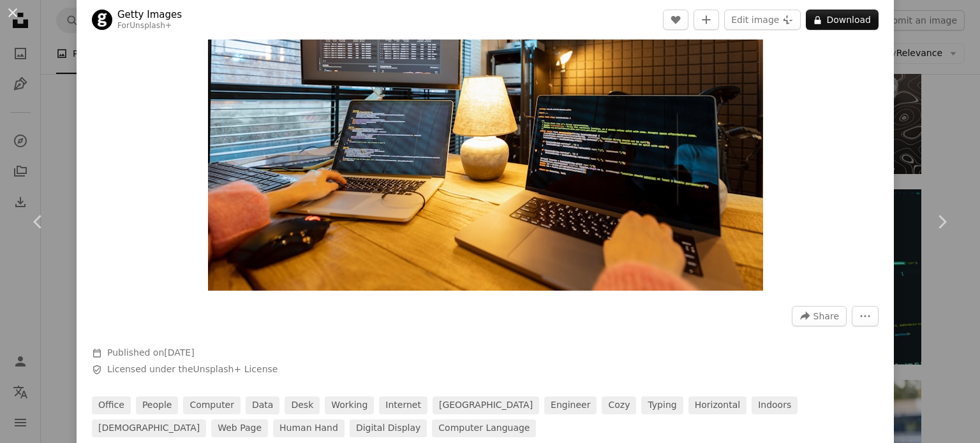  I want to click on a: computer, so click(212, 405).